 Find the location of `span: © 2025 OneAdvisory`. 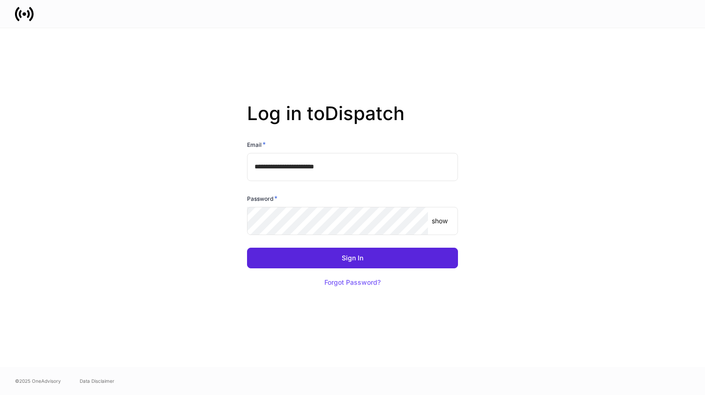

span: © 2025 OneAdvisory is located at coordinates (38, 381).